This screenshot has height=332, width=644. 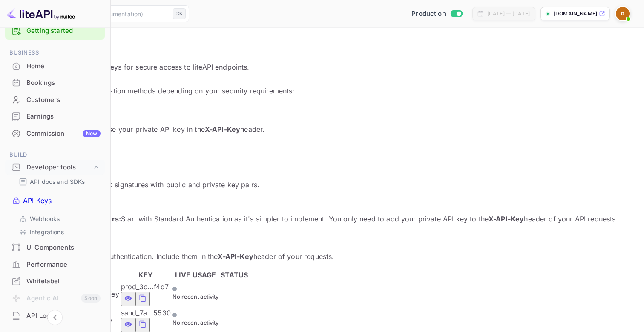 What do you see at coordinates (146, 274) in the screenshot?
I see `th: KEY` at bounding box center [146, 274].